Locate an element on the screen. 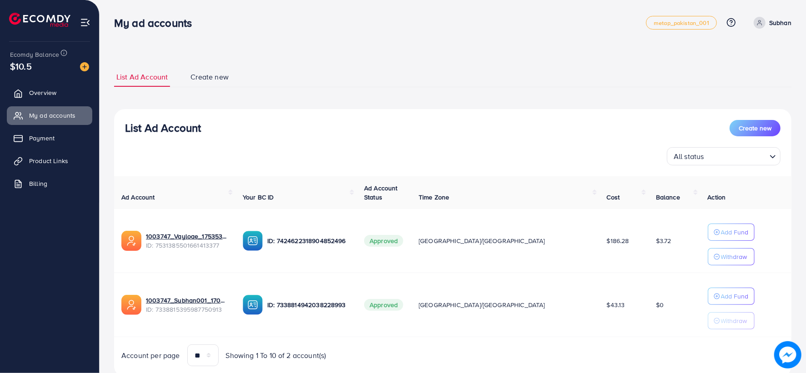 Image resolution: width=806 pixels, height=373 pixels. span: Balance is located at coordinates (668, 197).